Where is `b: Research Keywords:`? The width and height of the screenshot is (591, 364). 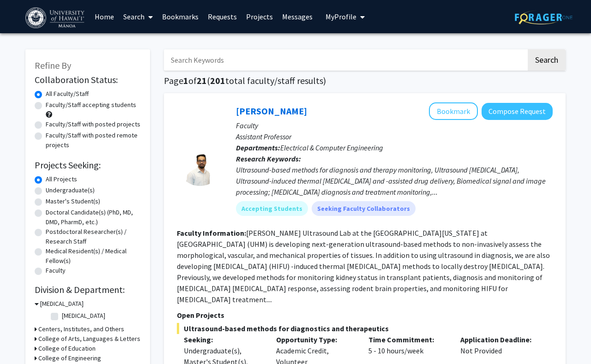 b: Research Keywords: is located at coordinates (268, 159).